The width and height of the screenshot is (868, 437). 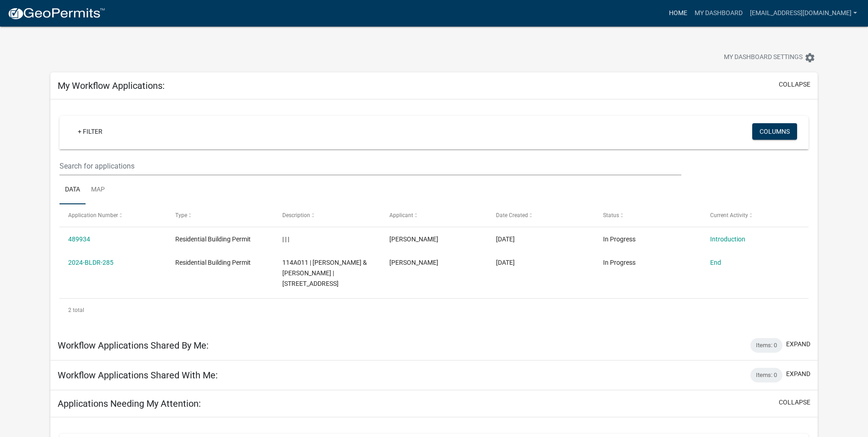 I want to click on span: Application Number, so click(x=93, y=215).